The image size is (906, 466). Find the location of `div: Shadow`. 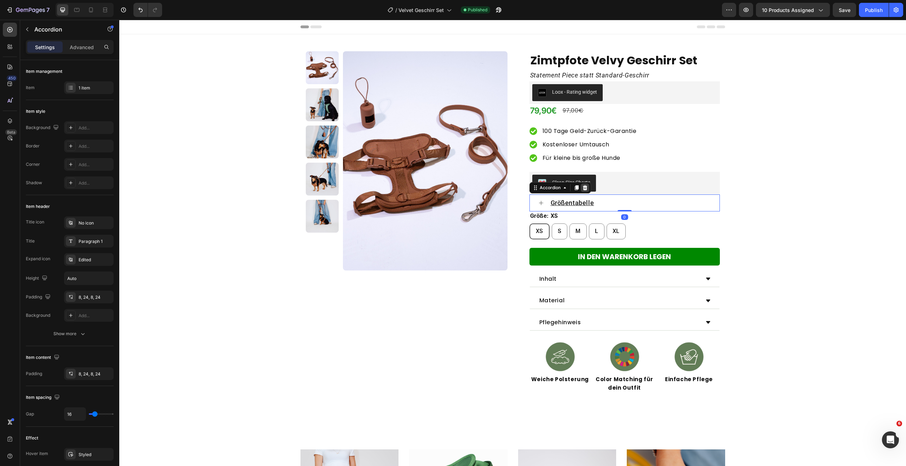

div: Shadow is located at coordinates (34, 183).